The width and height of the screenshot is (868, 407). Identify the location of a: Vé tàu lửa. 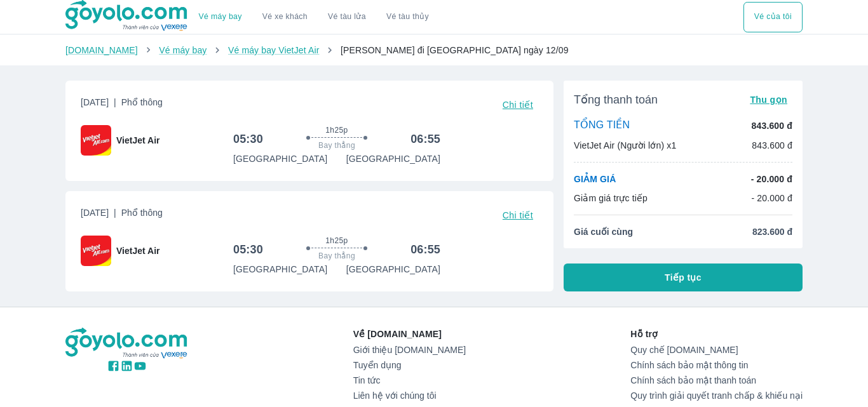
(347, 17).